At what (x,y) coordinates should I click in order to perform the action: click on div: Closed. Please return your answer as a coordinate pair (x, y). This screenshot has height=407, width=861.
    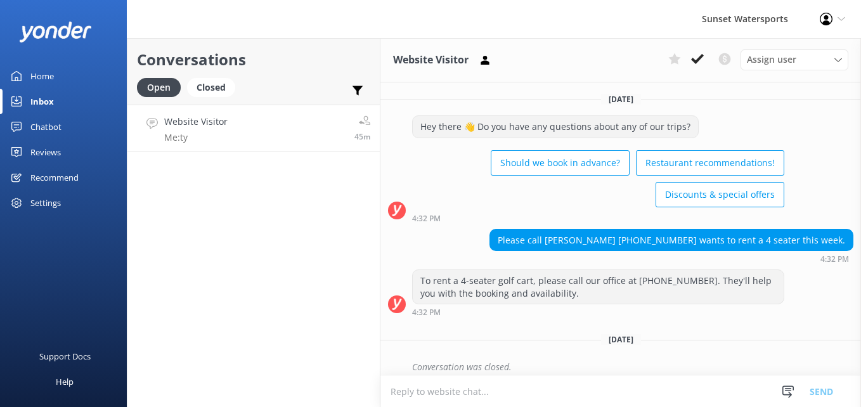
    Looking at the image, I should click on (211, 88).